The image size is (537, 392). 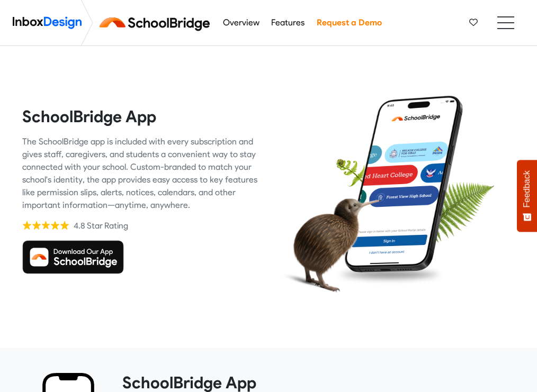 I want to click on img: phone.png, so click(x=404, y=184).